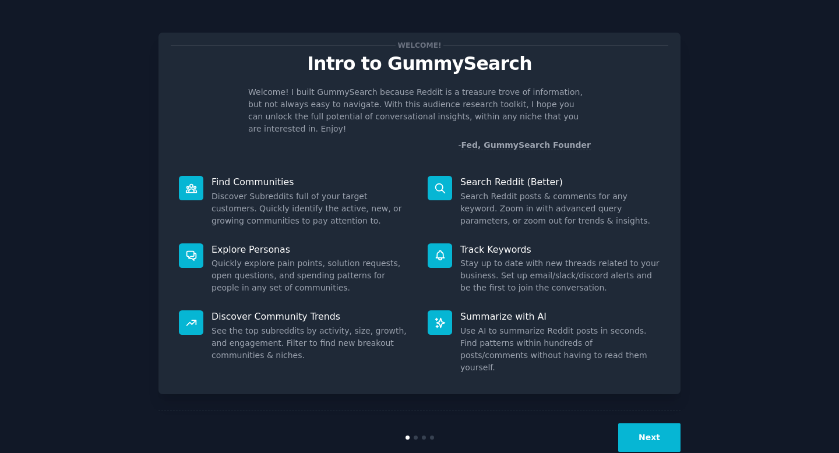 The width and height of the screenshot is (839, 453). Describe the element at coordinates (560, 209) in the screenshot. I see `dd: Search Reddit posts & comments for any keyword. Zoom in with advanced query parameters, or zoom o...` at that location.